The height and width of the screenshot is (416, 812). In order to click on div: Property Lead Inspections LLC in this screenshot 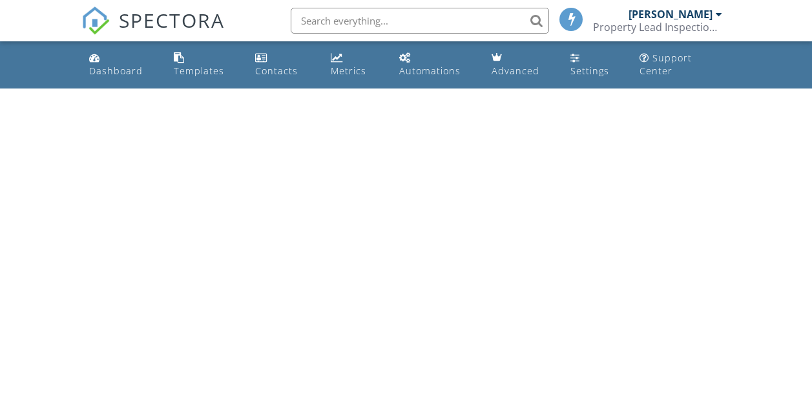, I will do `click(658, 27)`.